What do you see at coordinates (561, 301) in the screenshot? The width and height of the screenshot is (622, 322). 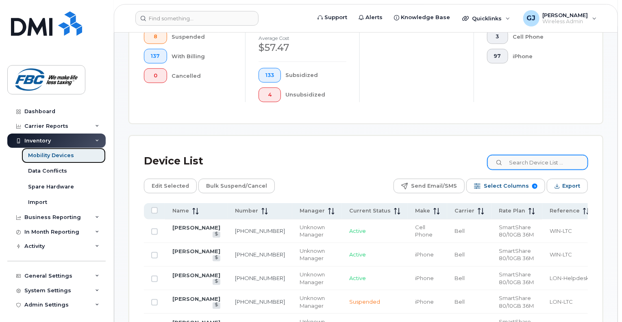 I see `span: LON-LTC` at bounding box center [561, 301].